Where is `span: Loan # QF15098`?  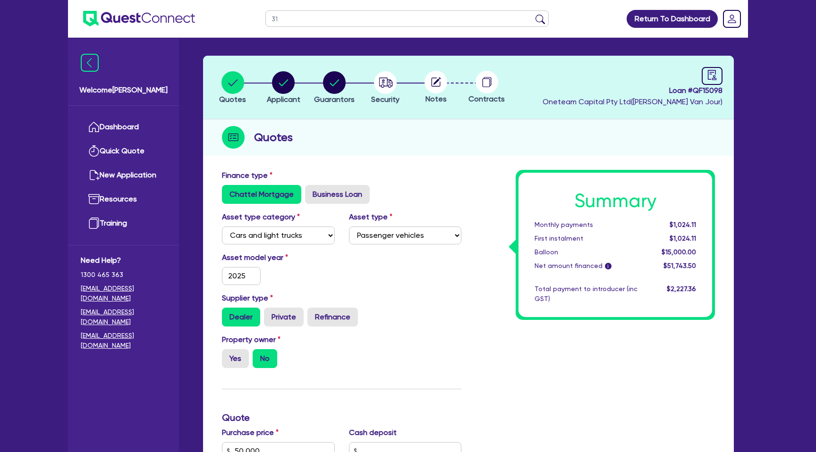
span: Loan # QF15098 is located at coordinates (632, 91).